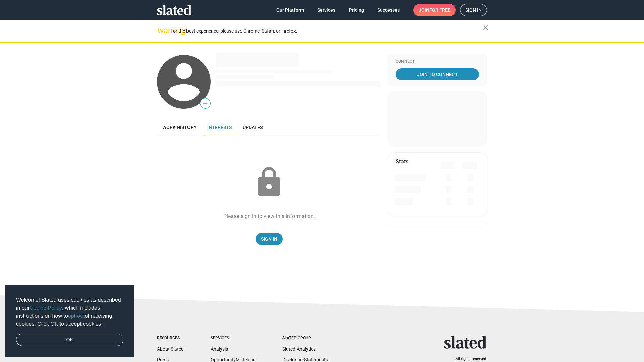 Image resolution: width=644 pixels, height=362 pixels. Describe the element at coordinates (440, 10) in the screenshot. I see `span: for free` at that location.